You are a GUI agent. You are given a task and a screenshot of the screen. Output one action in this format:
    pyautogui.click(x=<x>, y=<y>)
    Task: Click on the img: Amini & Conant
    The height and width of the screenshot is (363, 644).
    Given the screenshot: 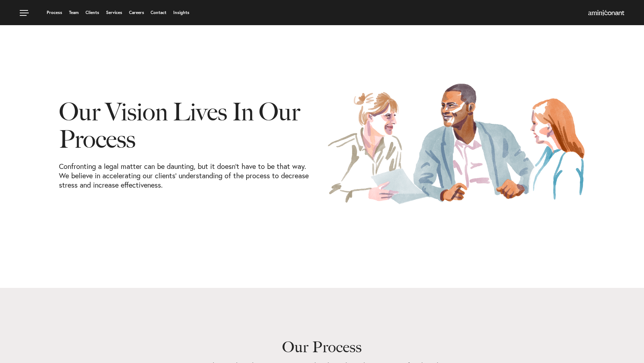 What is the action you would take?
    pyautogui.click(x=606, y=13)
    